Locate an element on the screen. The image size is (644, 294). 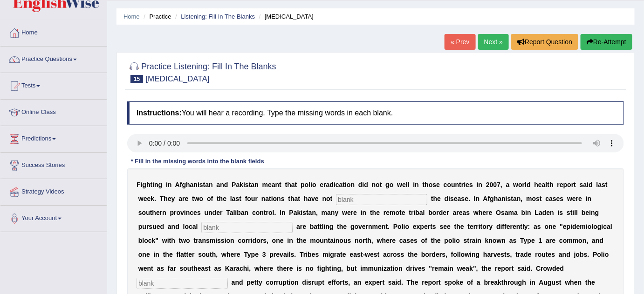
a: Predictions is located at coordinates (54, 138).